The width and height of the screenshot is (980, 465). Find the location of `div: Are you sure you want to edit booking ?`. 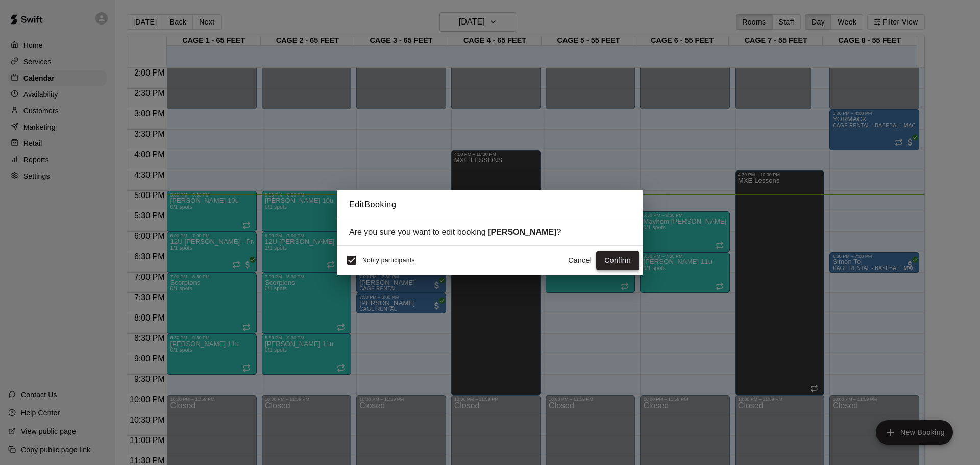

div: Are you sure you want to edit booking ? is located at coordinates (490, 232).